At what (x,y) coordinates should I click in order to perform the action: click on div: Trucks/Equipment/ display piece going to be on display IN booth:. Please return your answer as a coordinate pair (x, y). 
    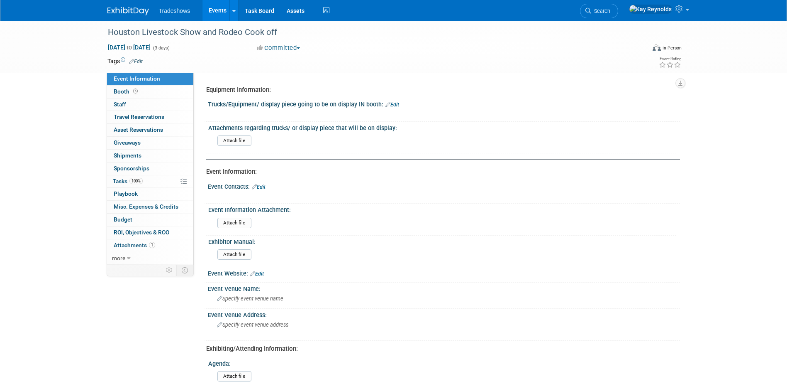
    Looking at the image, I should click on (444, 103).